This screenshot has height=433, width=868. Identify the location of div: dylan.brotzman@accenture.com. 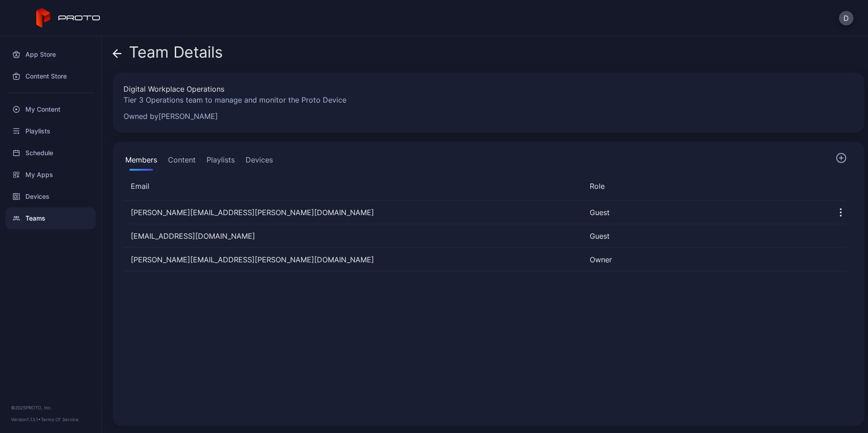
(353, 212).